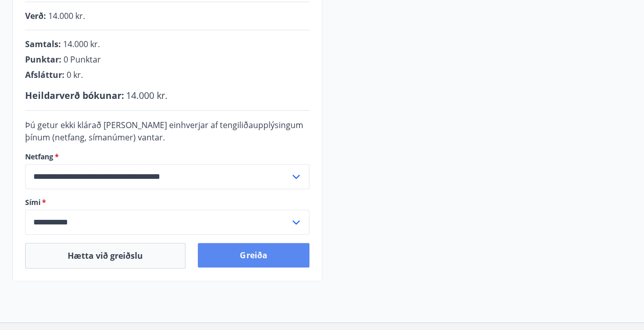  What do you see at coordinates (45, 75) in the screenshot?
I see `span: Afsláttur :` at bounding box center [45, 75].